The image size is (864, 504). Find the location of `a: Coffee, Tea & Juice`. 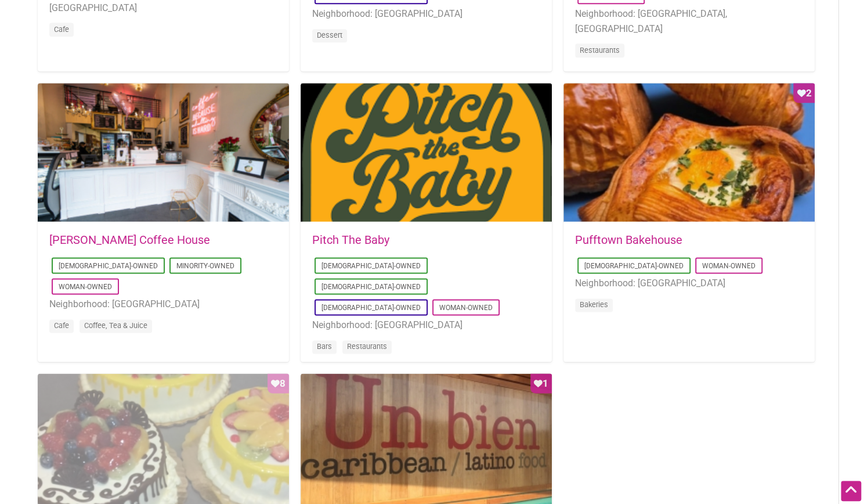

a: Coffee, Tea & Juice is located at coordinates (115, 325).